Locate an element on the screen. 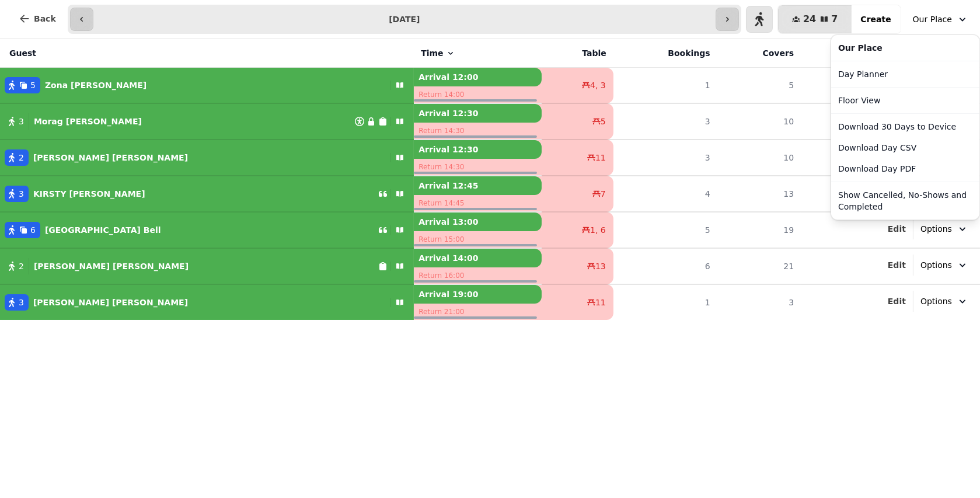 Image resolution: width=980 pixels, height=498 pixels. button: Download Day CSV is located at coordinates (906, 148).